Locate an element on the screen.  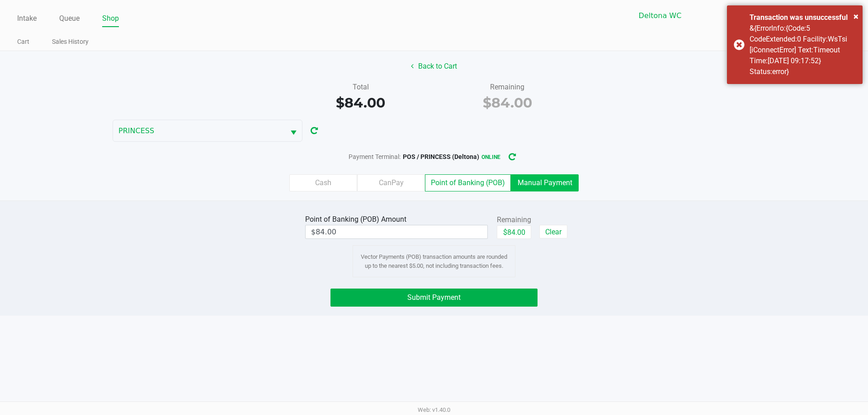
div: Point of Banking (POB) Amount is located at coordinates (357, 220).